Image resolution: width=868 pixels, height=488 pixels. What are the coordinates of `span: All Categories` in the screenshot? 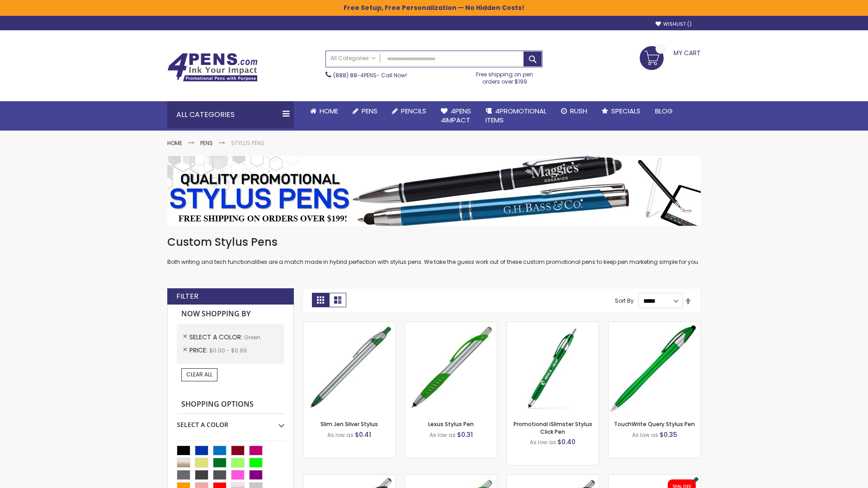 It's located at (353, 58).